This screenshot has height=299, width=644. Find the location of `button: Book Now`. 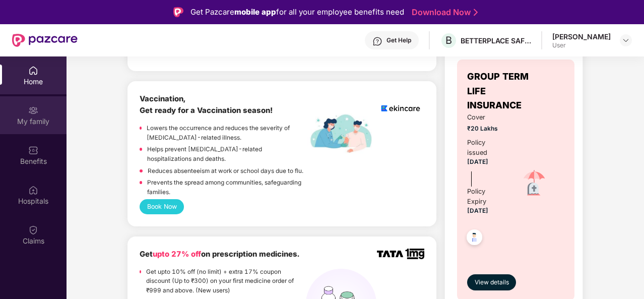

button: Book Now is located at coordinates (162, 206).